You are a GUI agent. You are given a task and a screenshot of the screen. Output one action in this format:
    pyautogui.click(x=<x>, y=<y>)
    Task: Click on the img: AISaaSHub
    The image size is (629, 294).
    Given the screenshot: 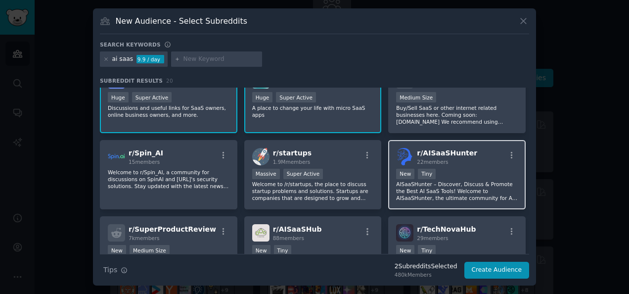 What is the action you would take?
    pyautogui.click(x=260, y=232)
    